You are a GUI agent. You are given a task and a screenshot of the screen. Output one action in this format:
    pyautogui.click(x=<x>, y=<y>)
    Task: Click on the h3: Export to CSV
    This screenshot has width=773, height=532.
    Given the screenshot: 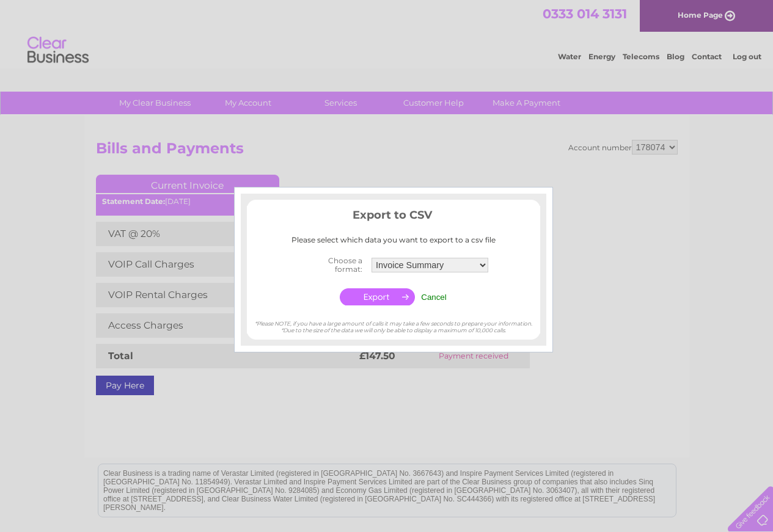 What is the action you would take?
    pyautogui.click(x=394, y=217)
    